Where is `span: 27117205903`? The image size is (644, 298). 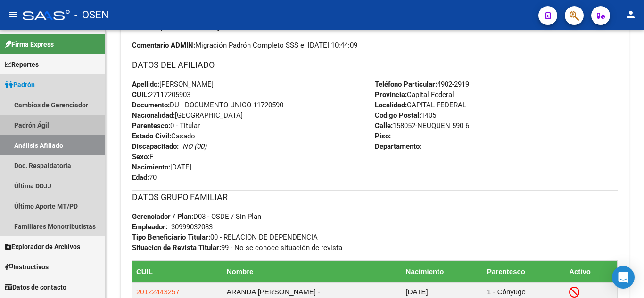
span: 27117205903 is located at coordinates (161, 95).